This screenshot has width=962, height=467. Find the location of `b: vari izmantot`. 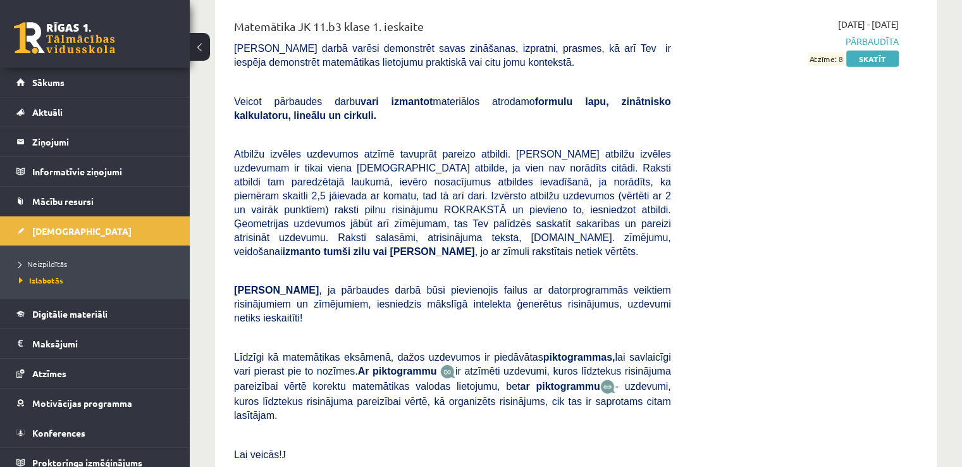

b: vari izmantot is located at coordinates (396, 101).